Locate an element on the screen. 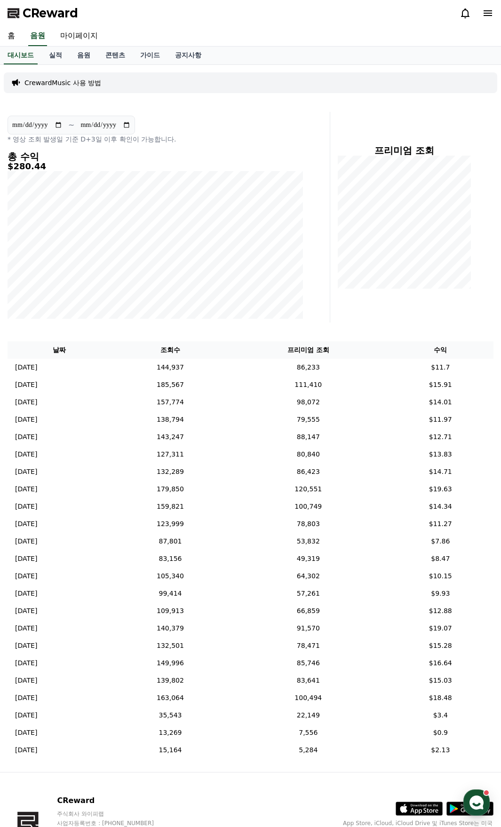 The width and height of the screenshot is (501, 827). td: 157,774 is located at coordinates (170, 402).